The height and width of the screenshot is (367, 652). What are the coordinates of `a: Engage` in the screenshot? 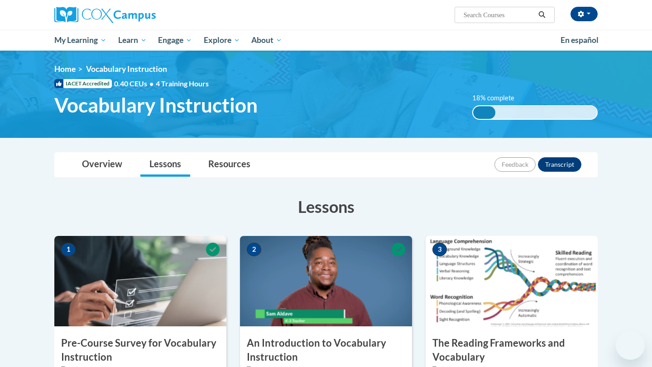 It's located at (175, 40).